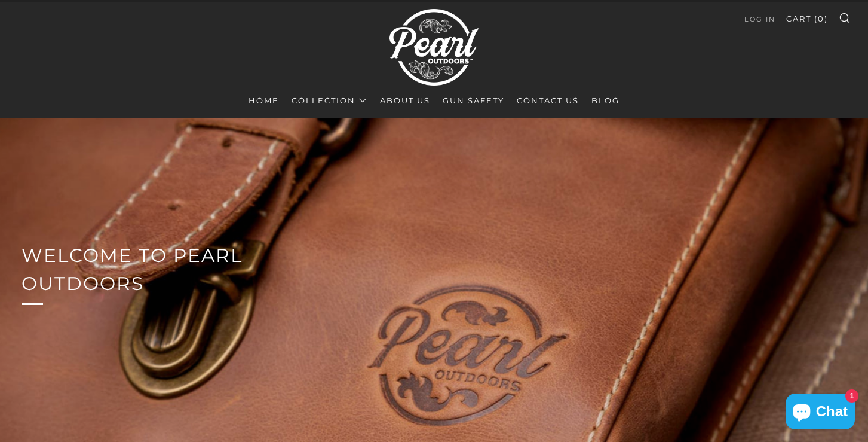 This screenshot has height=442, width=868. Describe the element at coordinates (473, 100) in the screenshot. I see `a: Gun Safety` at that location.